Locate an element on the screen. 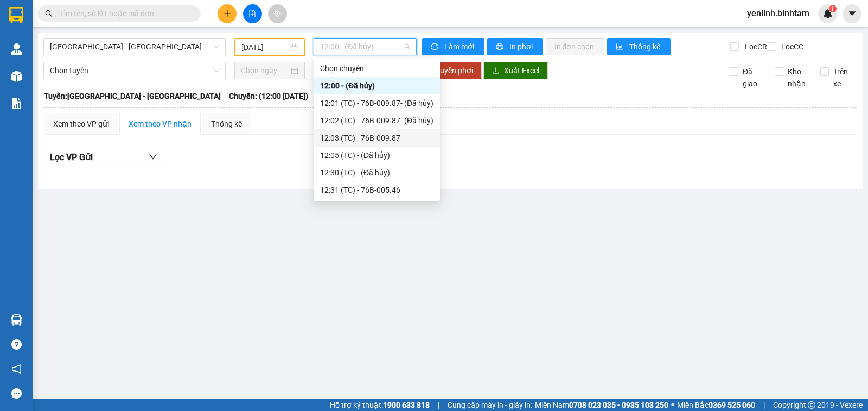 The height and width of the screenshot is (411, 868). span: Hỗ trợ kỹ thuật: is located at coordinates (380, 405).